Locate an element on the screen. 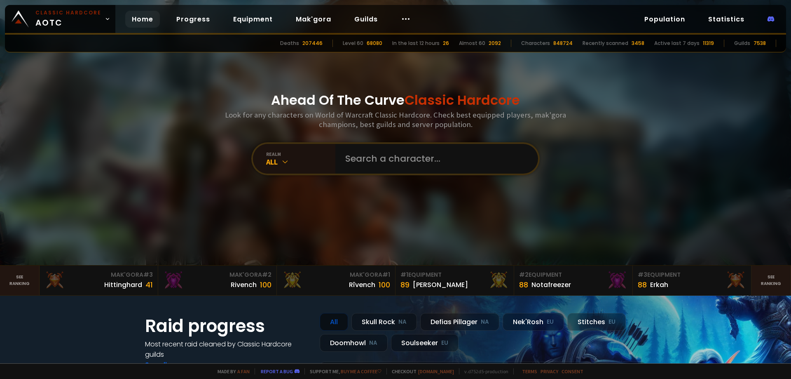 The width and height of the screenshot is (791, 379). div: Soulseeker is located at coordinates (425, 342).